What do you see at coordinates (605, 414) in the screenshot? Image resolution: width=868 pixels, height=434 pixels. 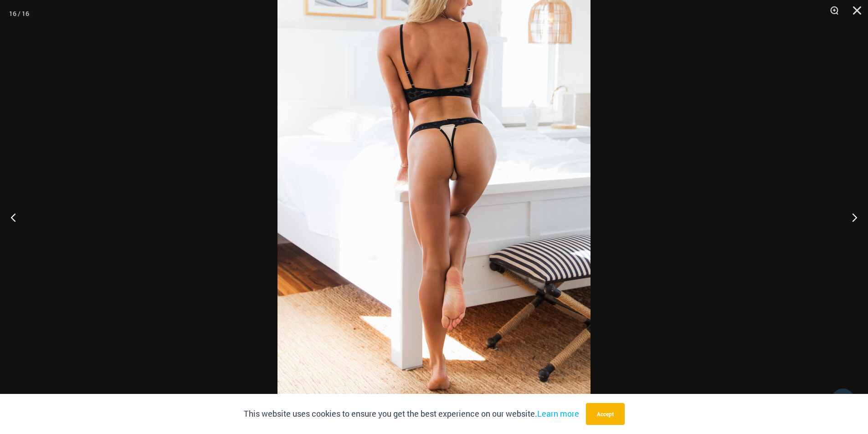 I see `button: Accept` at bounding box center [605, 414].